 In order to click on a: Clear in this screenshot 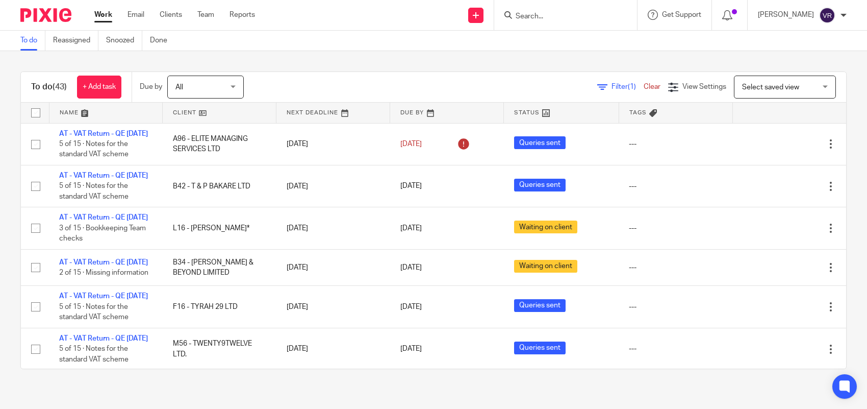, I will do `click(652, 87)`.